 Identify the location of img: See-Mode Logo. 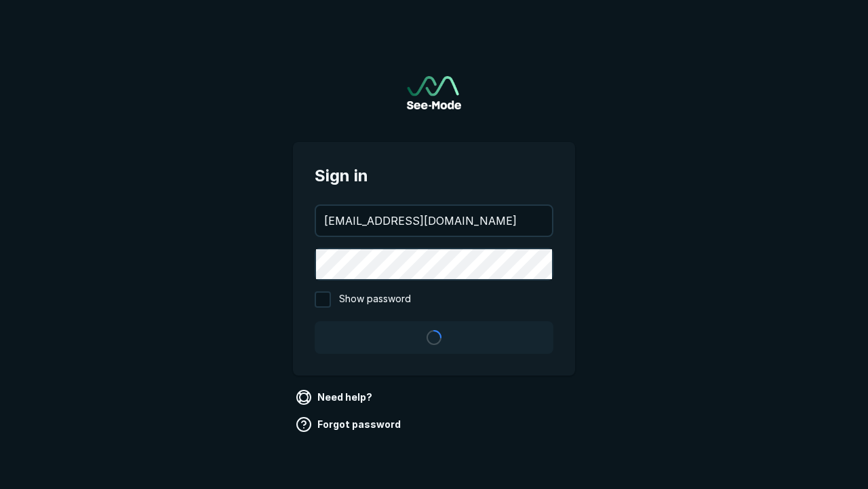
(434, 92).